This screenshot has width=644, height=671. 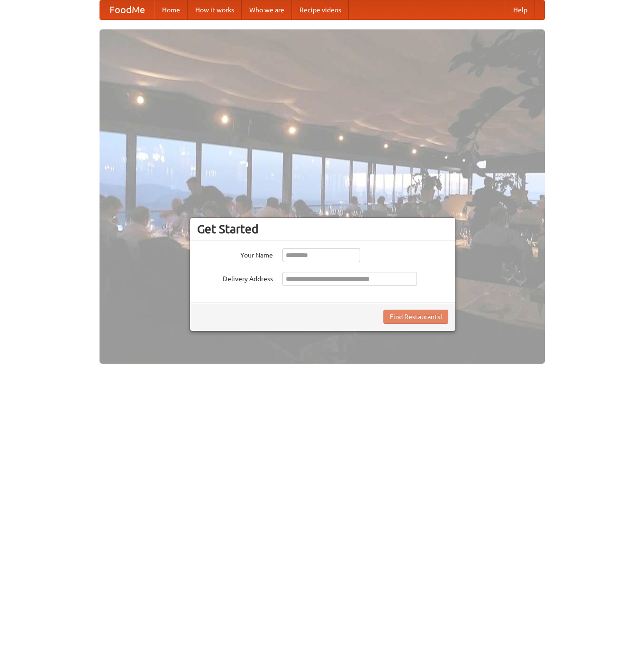 What do you see at coordinates (416, 317) in the screenshot?
I see `button: Find Restaurants!` at bounding box center [416, 317].